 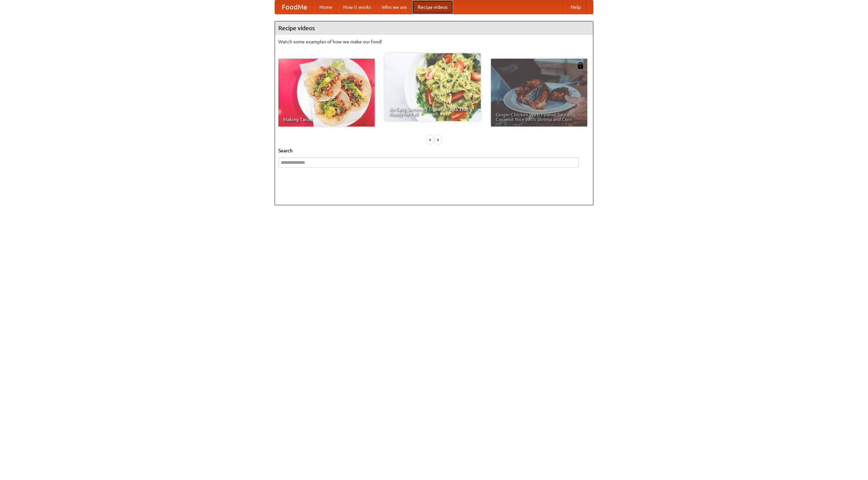 What do you see at coordinates (326, 7) in the screenshot?
I see `a: Home` at bounding box center [326, 7].